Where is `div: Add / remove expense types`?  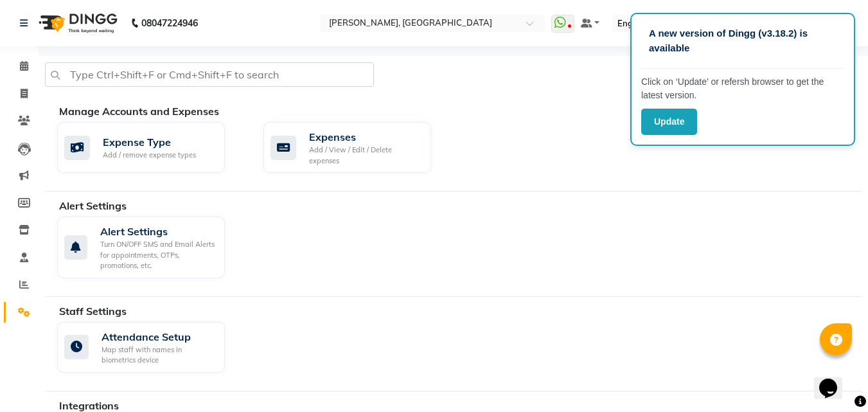 div: Add / remove expense types is located at coordinates (149, 155).